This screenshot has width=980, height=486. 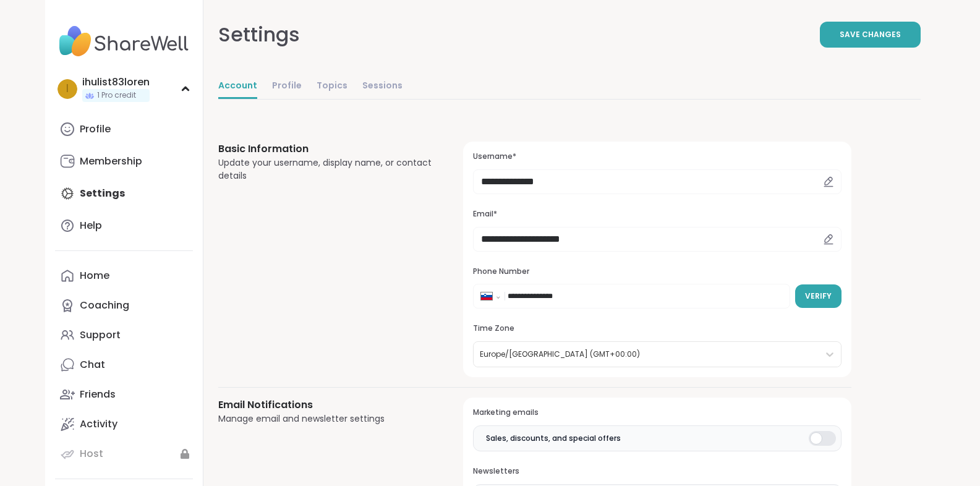 What do you see at coordinates (96, 129) in the screenshot?
I see `div: Profile` at bounding box center [96, 129].